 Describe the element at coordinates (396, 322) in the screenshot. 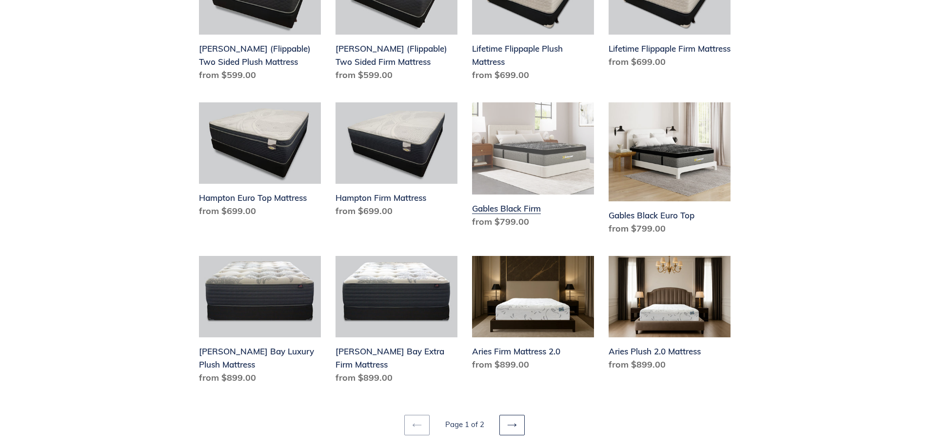

I see `a: Chadwick Bay Extra Firm Mattress` at that location.